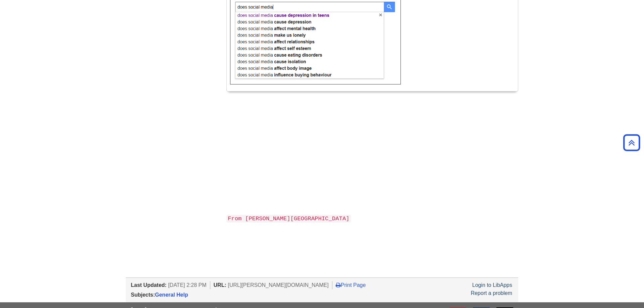  Describe the element at coordinates (492, 285) in the screenshot. I see `a: Login to LibApps` at that location.